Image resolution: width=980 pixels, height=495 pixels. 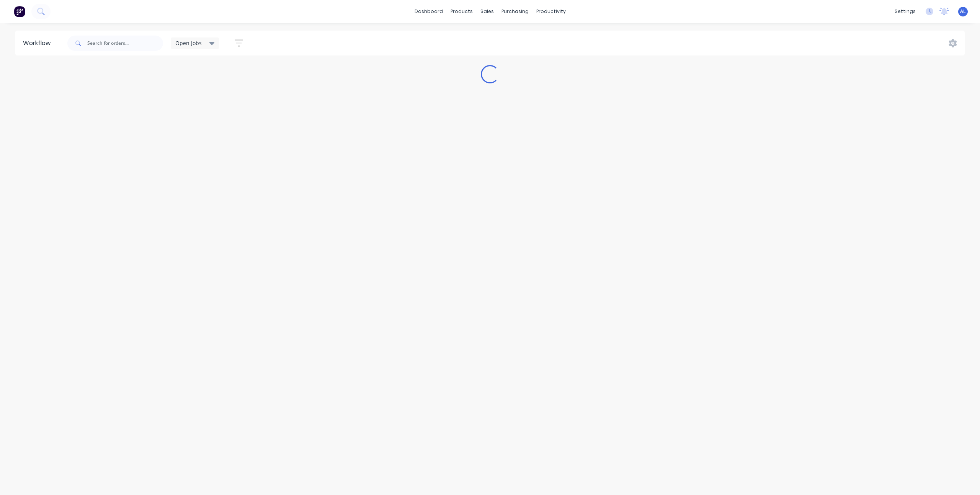 I want to click on div: purchasing, so click(x=515, y=11).